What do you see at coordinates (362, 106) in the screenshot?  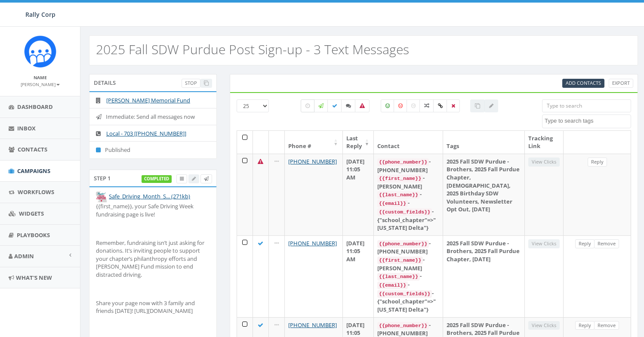 I see `label: Bounced` at bounding box center [362, 106].